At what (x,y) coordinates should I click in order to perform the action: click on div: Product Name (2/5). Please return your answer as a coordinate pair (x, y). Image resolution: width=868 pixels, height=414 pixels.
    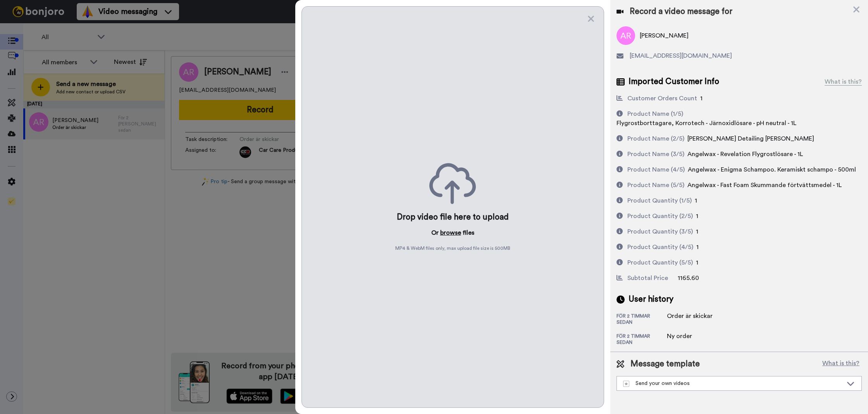
    Looking at the image, I should click on (655, 139).